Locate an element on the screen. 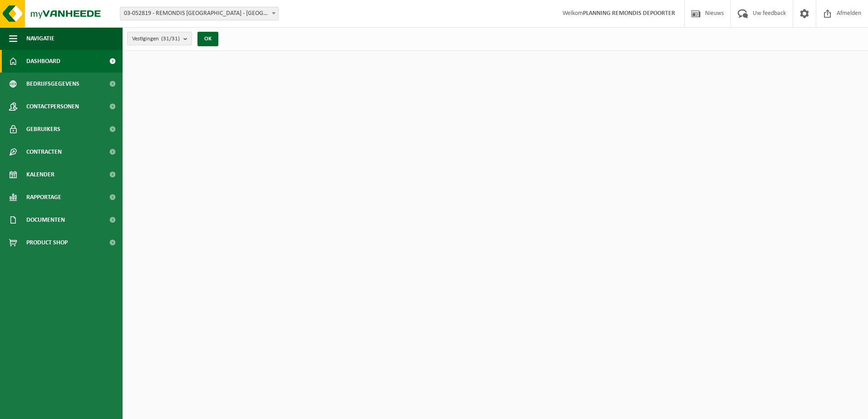  span: Product Shop is located at coordinates (47, 243).